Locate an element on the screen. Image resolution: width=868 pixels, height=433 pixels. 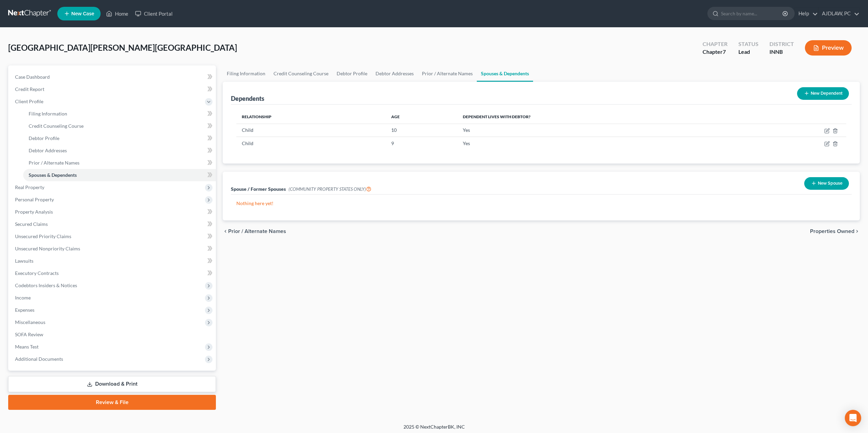
th: Relationship is located at coordinates (311, 117).